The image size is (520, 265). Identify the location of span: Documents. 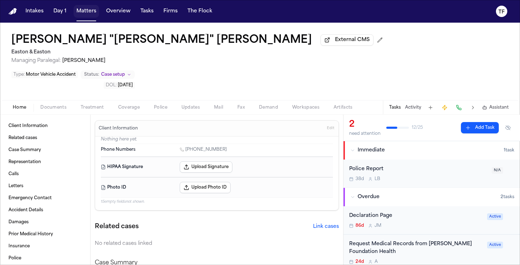
(53, 107).